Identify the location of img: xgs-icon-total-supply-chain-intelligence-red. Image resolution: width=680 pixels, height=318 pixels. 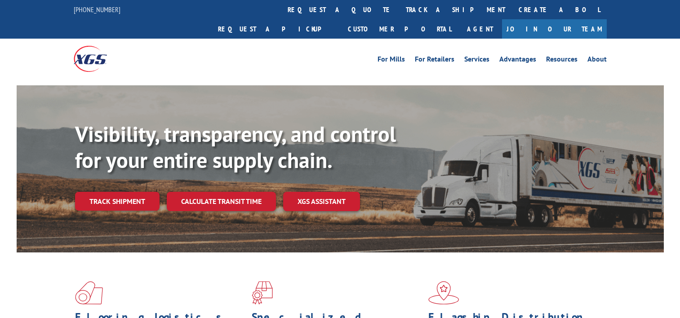
(89, 293).